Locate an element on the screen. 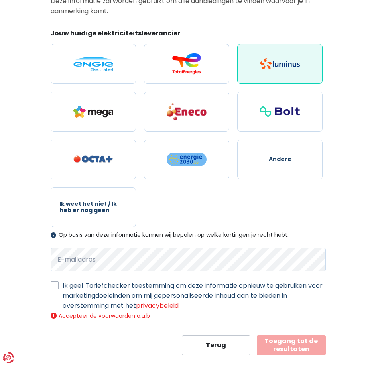 The height and width of the screenshot is (366, 376). img: Octa+ is located at coordinates (93, 159).